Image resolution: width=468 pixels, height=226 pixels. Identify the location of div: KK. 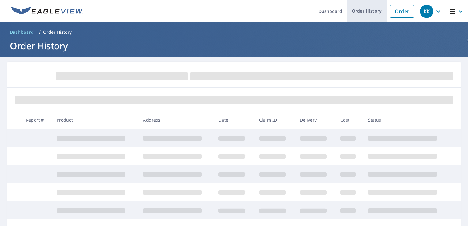
(426, 11).